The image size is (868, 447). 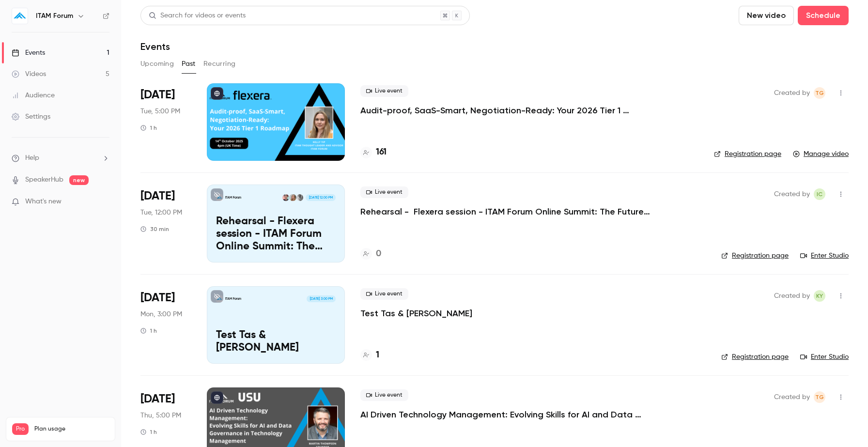 What do you see at coordinates (20, 429) in the screenshot?
I see `span: Pro` at bounding box center [20, 429].